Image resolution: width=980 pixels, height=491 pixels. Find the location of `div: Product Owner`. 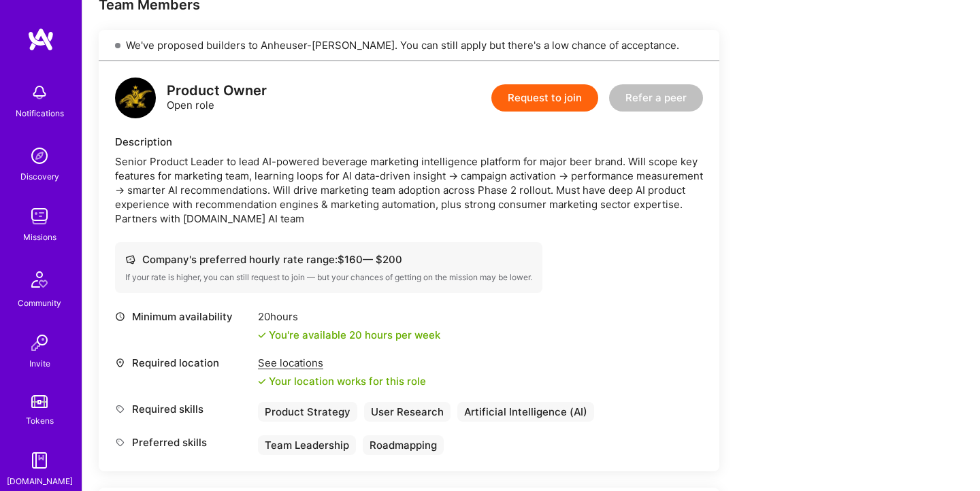

div: Product Owner is located at coordinates (216, 91).